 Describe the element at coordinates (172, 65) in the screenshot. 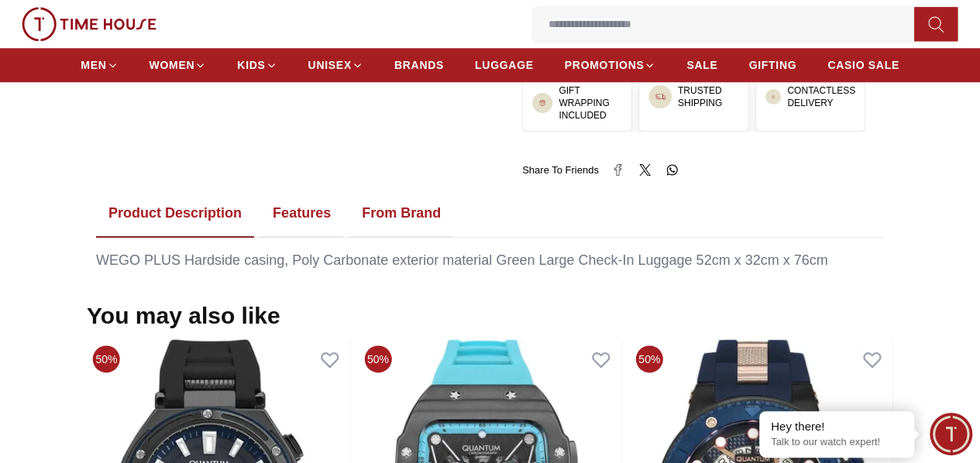

I see `span: WOMEN` at that location.